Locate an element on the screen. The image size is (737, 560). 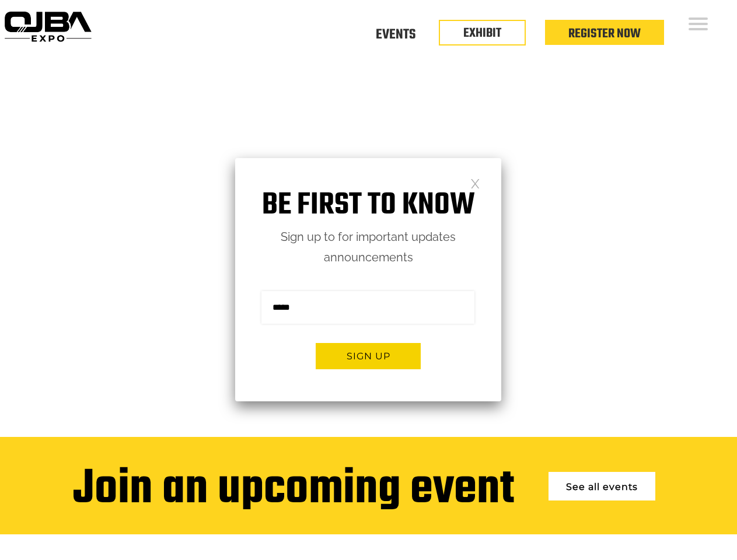
p: Sign up to for important updates announcements is located at coordinates (368, 247).